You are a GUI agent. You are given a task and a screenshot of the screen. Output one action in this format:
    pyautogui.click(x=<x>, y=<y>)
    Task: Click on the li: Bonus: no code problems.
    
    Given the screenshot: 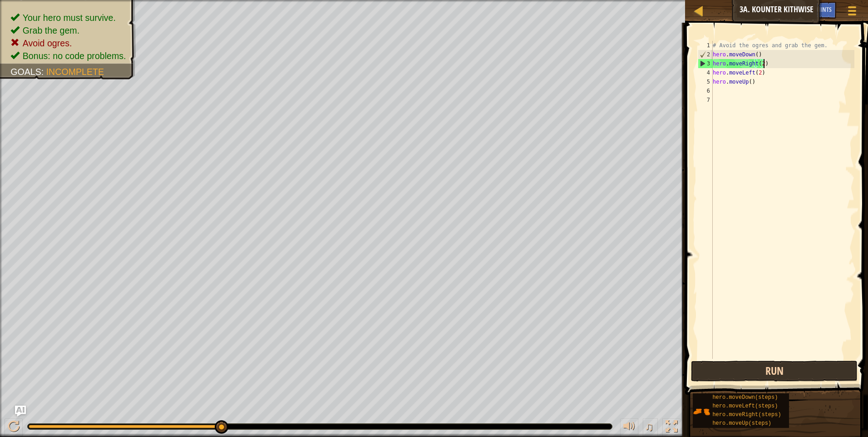 What is the action you would take?
    pyautogui.click(x=68, y=56)
    